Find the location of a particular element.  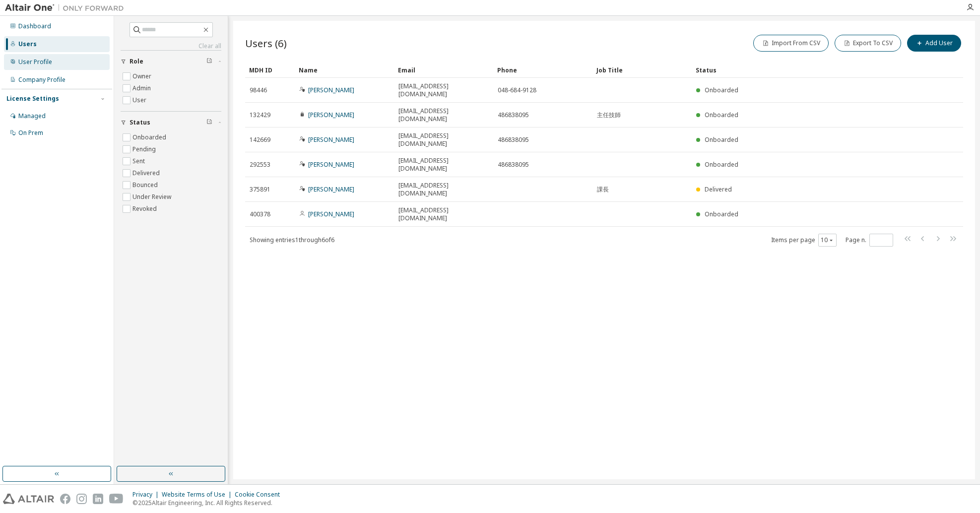

label: Owner is located at coordinates (143, 76).